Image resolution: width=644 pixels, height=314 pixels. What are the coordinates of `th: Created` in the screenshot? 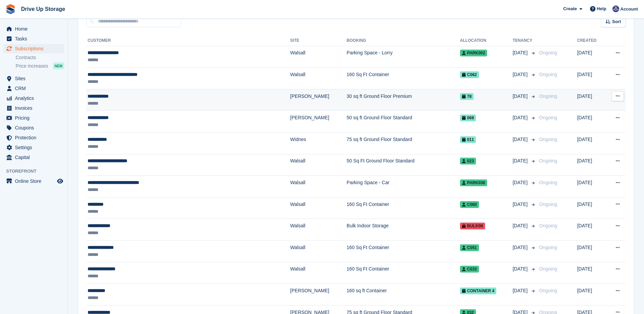 It's located at (591, 41).